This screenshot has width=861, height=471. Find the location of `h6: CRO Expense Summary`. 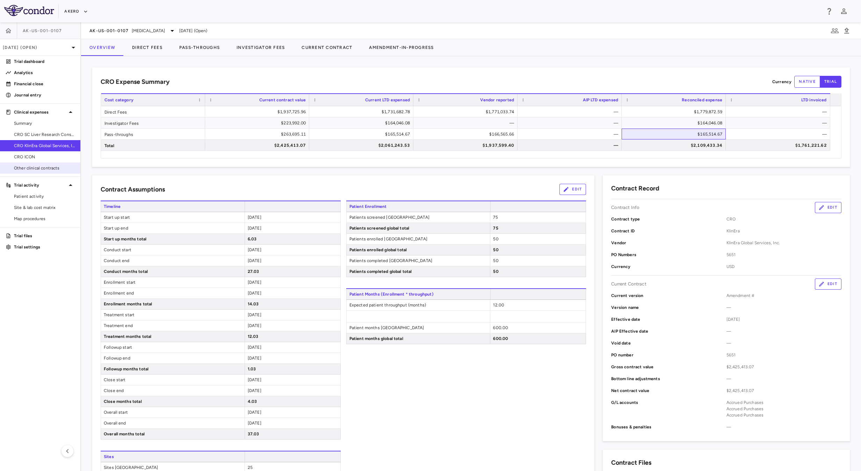

h6: CRO Expense Summary is located at coordinates (135, 82).